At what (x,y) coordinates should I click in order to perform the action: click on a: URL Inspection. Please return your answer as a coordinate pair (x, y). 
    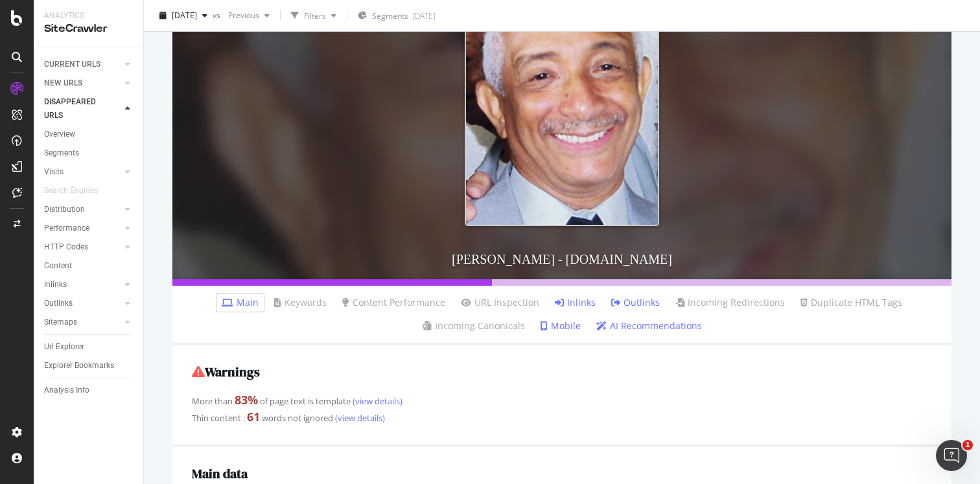
    Looking at the image, I should click on (500, 303).